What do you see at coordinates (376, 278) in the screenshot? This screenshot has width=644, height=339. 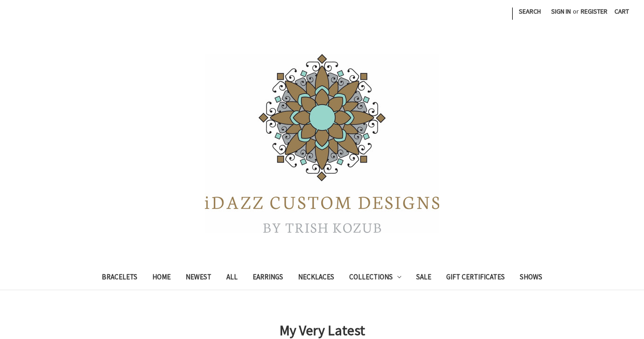 I see `a: Collections` at bounding box center [376, 278].